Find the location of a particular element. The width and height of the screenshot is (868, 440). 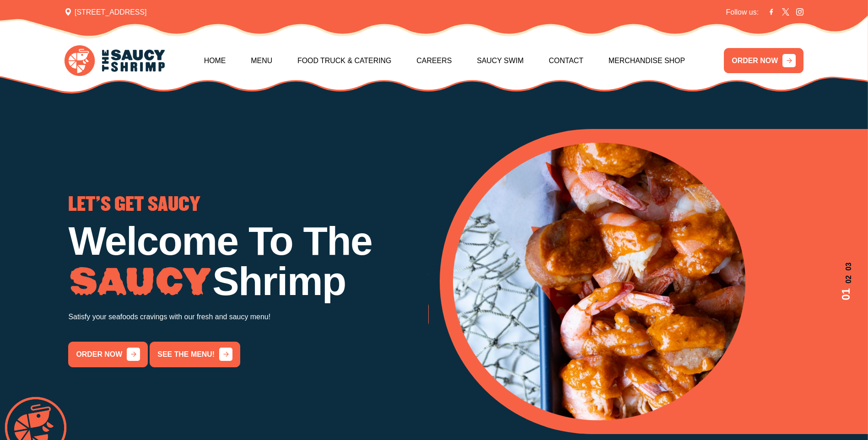

div: 2 / 3 is located at coordinates (608, 261).